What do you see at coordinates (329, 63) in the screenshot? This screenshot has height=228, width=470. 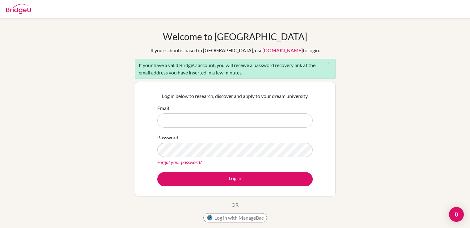 I see `i: close` at bounding box center [329, 63].